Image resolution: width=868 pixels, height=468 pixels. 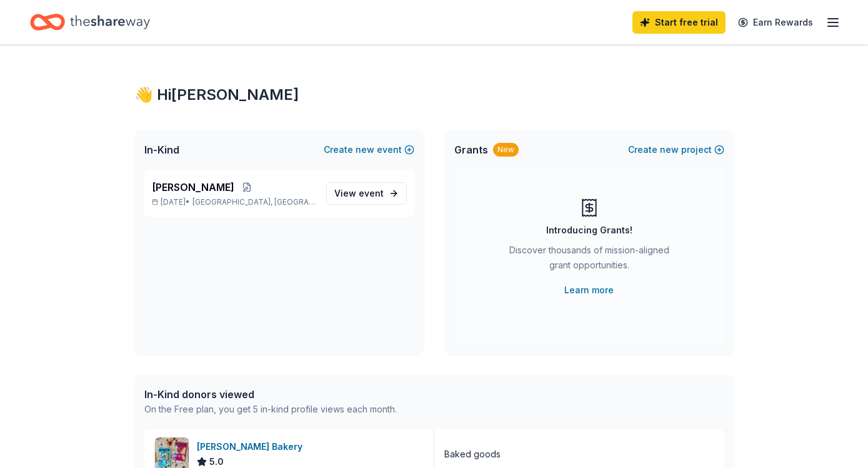 I want to click on a: Earn Rewards, so click(x=775, y=22).